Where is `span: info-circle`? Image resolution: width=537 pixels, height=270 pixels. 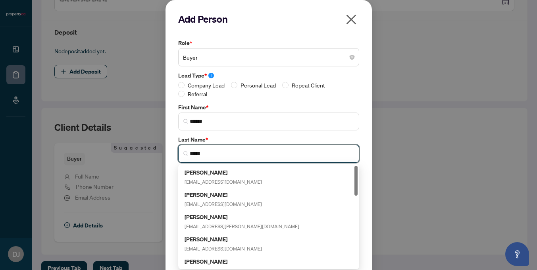
span: info-circle is located at coordinates (211, 75).